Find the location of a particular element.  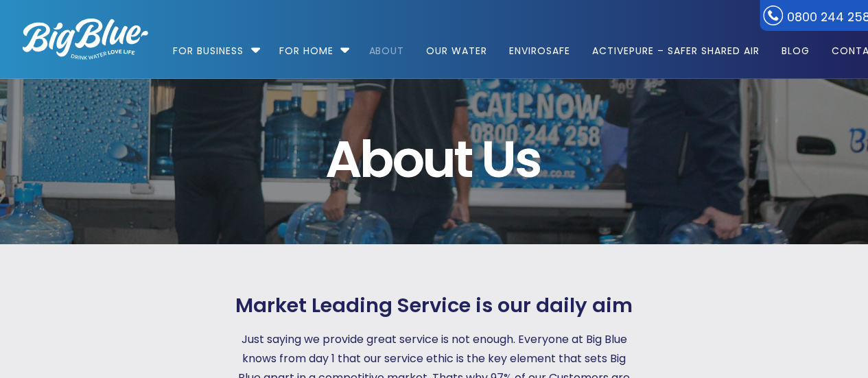

span: A is located at coordinates (343, 159).